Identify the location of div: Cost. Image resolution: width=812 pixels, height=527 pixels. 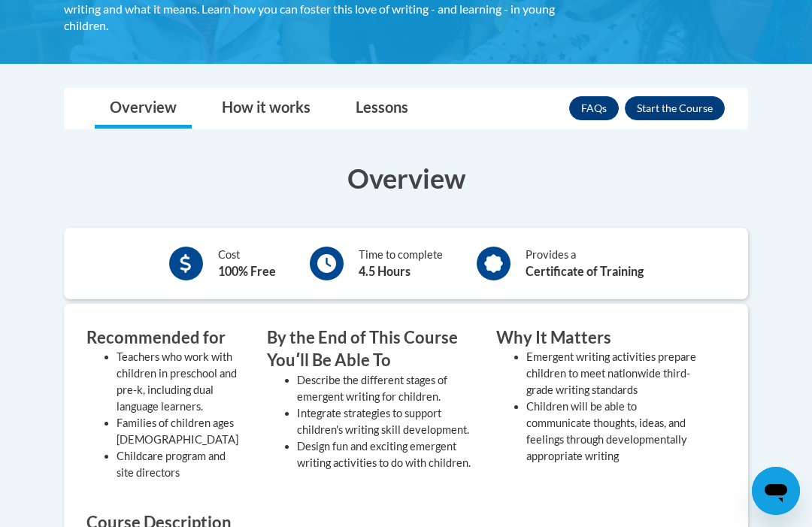
(246, 264).